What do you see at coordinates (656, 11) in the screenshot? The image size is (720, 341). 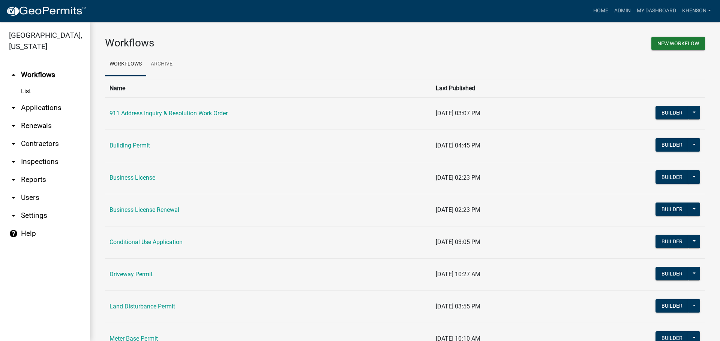 I see `a: My Dashboard` at bounding box center [656, 11].